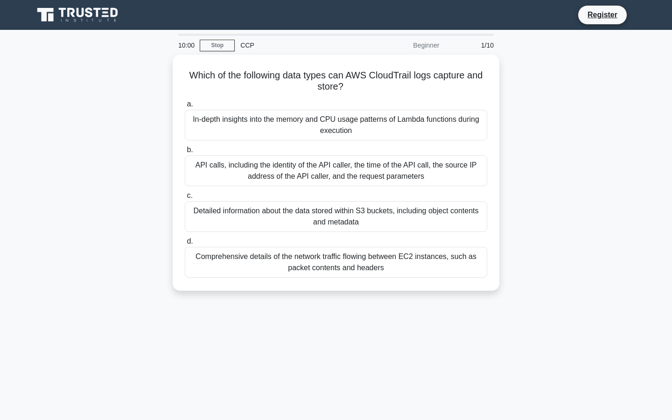 The height and width of the screenshot is (420, 672). I want to click on div: CCP, so click(299, 45).